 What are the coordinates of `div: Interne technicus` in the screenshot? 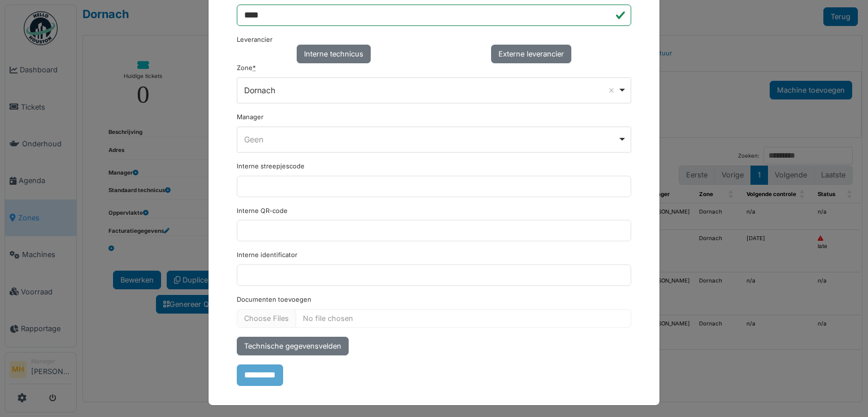 It's located at (333, 53).